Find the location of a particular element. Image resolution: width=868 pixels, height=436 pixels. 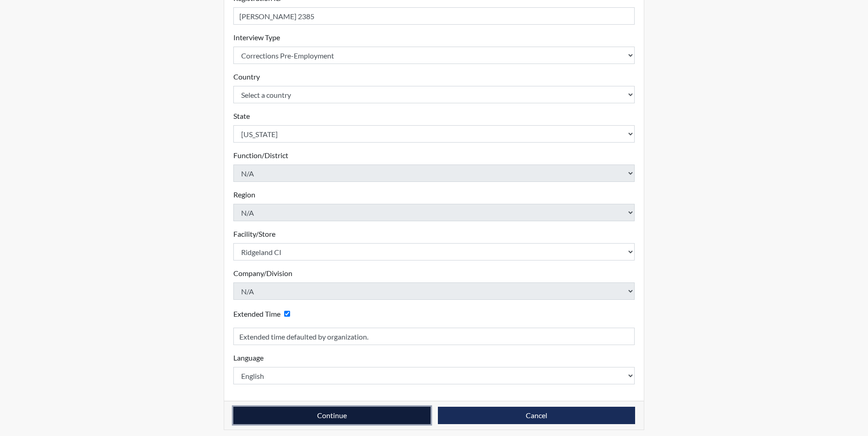

label: Region is located at coordinates (244, 195).